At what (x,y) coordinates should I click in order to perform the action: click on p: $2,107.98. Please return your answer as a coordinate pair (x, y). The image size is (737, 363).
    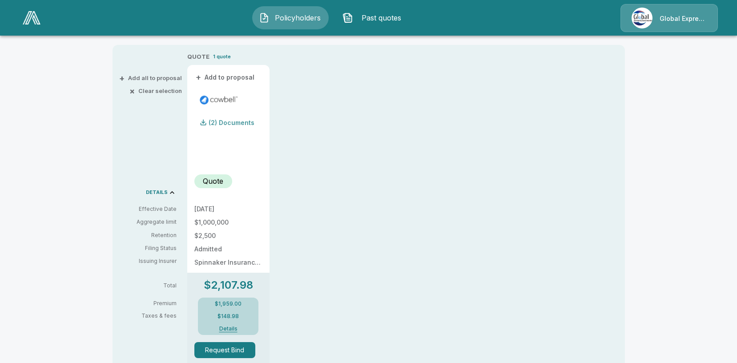
    Looking at the image, I should click on (228, 285).